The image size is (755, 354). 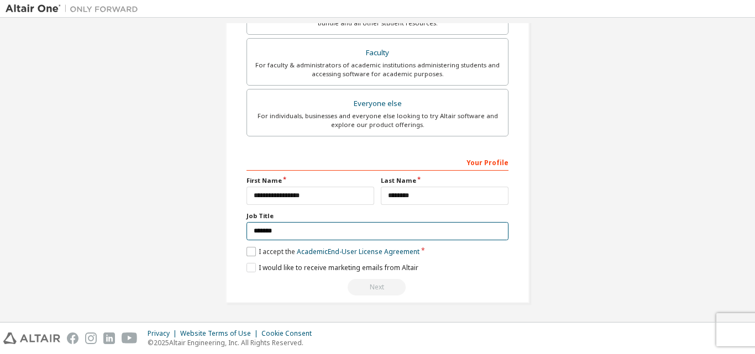 What do you see at coordinates (91, 338) in the screenshot?
I see `img: instagram.svg` at bounding box center [91, 338].